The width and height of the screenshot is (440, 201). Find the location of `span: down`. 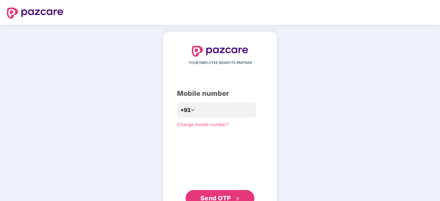

span: down is located at coordinates (193, 110).